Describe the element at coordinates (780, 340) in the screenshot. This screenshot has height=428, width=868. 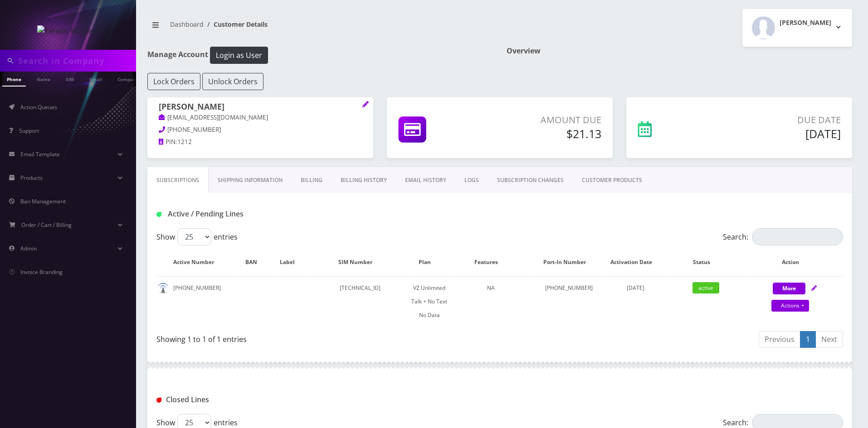
I see `a: Previous` at that location.